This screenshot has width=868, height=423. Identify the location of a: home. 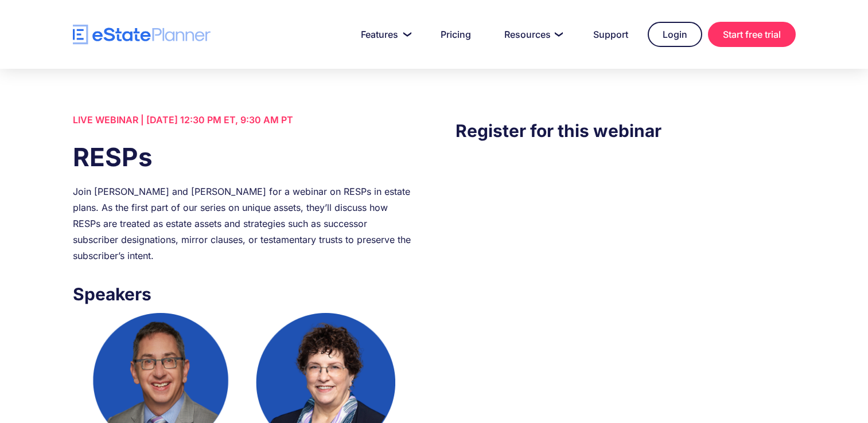
(142, 34).